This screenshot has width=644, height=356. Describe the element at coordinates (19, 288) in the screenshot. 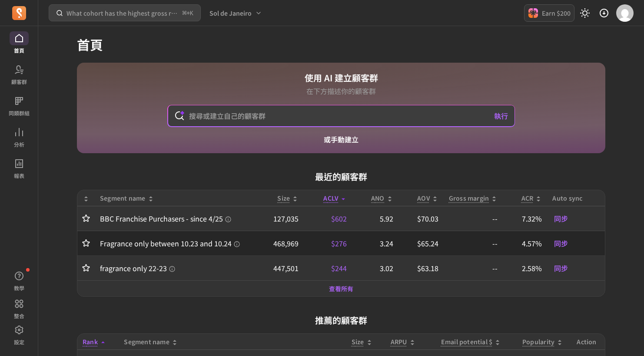

I see `p: 教學` at that location.